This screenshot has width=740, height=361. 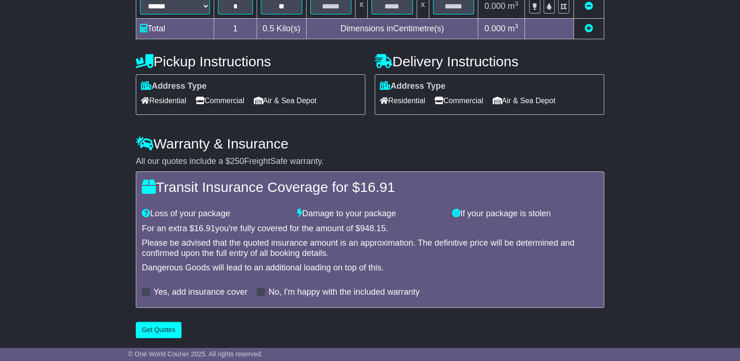 I want to click on span: 0.5, so click(x=268, y=28).